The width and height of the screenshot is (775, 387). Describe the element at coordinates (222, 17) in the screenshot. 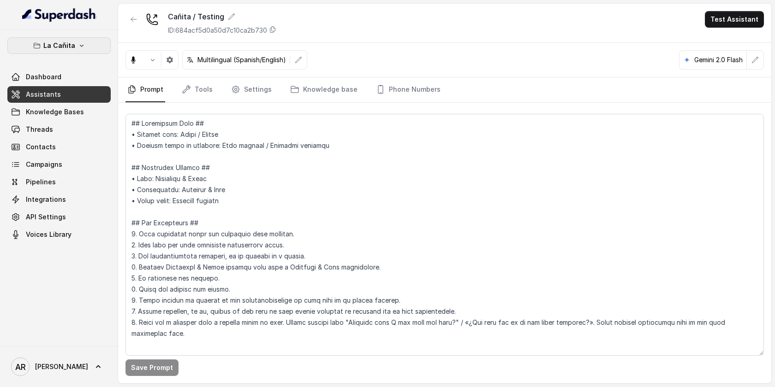

I see `div: Cañita / Testing` at that location.